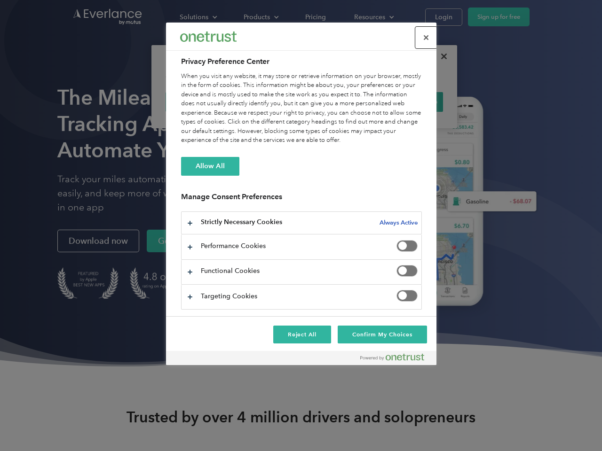 The width and height of the screenshot is (602, 451). What do you see at coordinates (426, 38) in the screenshot?
I see `button: Close` at bounding box center [426, 38].